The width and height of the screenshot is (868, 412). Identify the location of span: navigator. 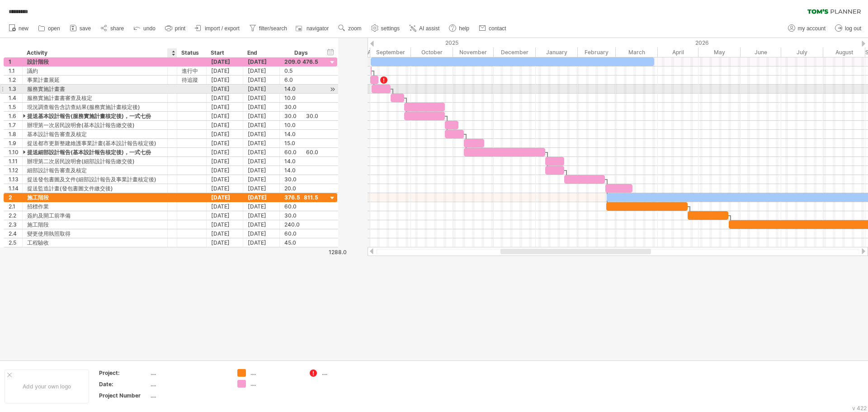
(317, 29).